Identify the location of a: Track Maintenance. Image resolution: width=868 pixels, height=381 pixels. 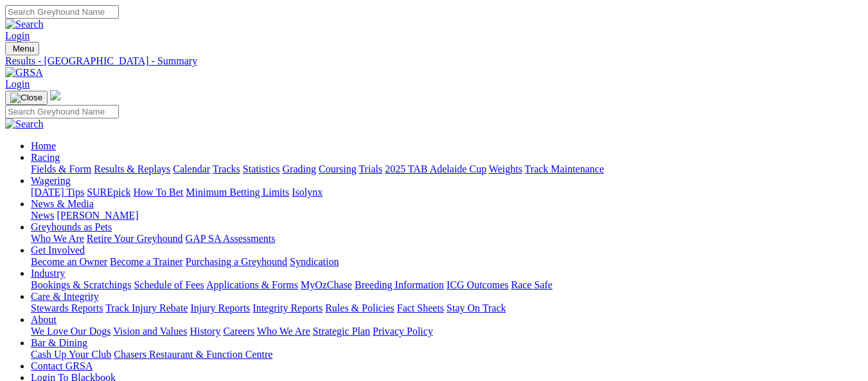
(565, 168).